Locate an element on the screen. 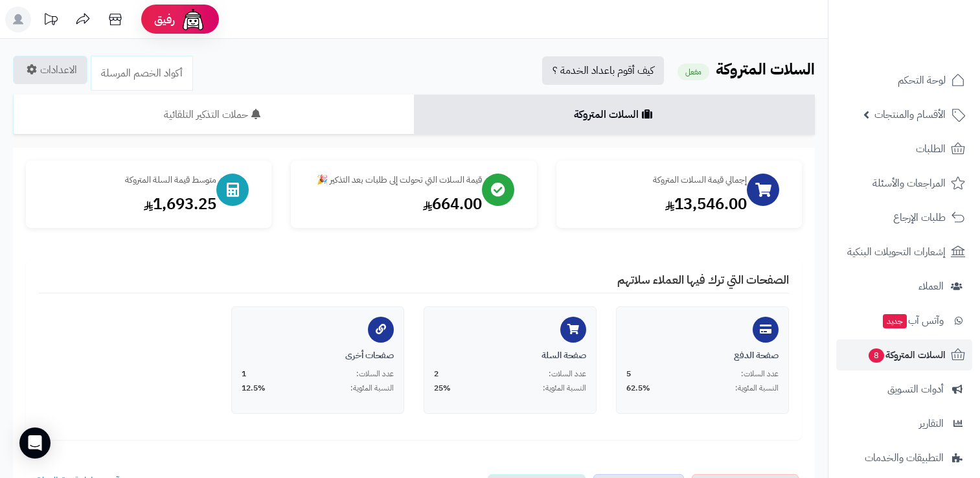  span: جديد is located at coordinates (894, 321).